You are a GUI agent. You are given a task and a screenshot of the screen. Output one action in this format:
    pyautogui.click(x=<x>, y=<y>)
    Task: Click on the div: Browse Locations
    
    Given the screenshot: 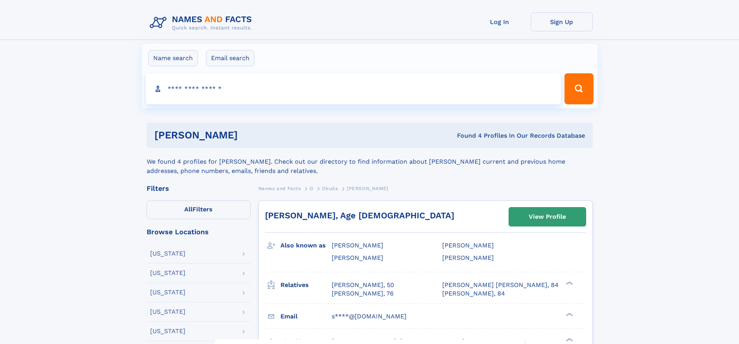 What is the action you would take?
    pyautogui.click(x=199, y=232)
    